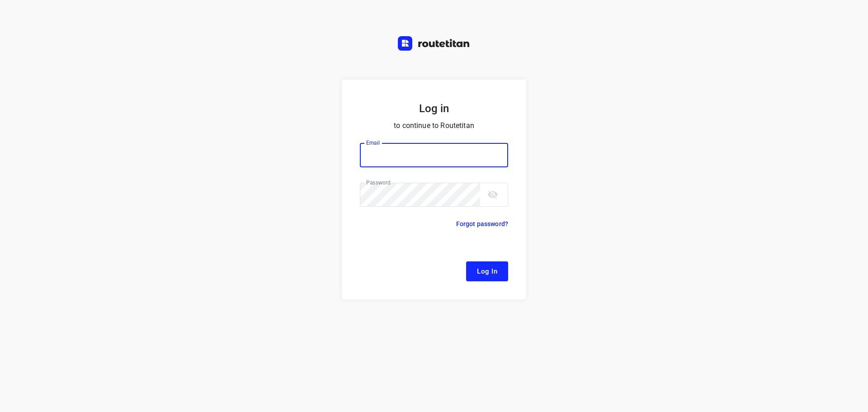 This screenshot has width=868, height=412. What do you see at coordinates (434, 43) in the screenshot?
I see `img: Routetitan` at bounding box center [434, 43].